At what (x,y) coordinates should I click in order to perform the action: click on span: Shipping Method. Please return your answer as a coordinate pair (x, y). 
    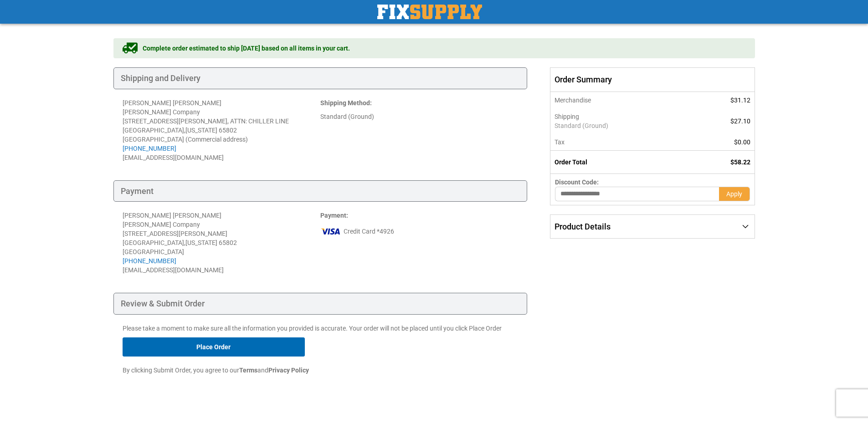
    Looking at the image, I should click on (345, 103).